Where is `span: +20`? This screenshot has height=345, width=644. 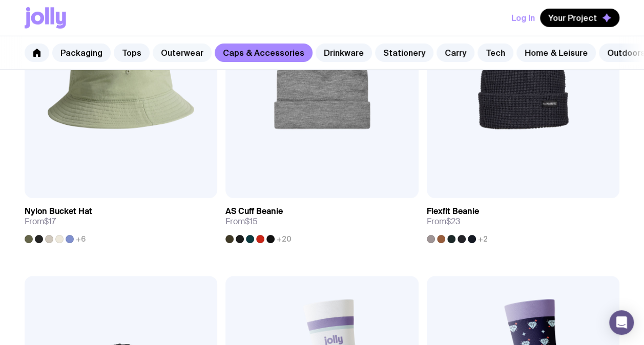 span: +20 is located at coordinates (284, 239).